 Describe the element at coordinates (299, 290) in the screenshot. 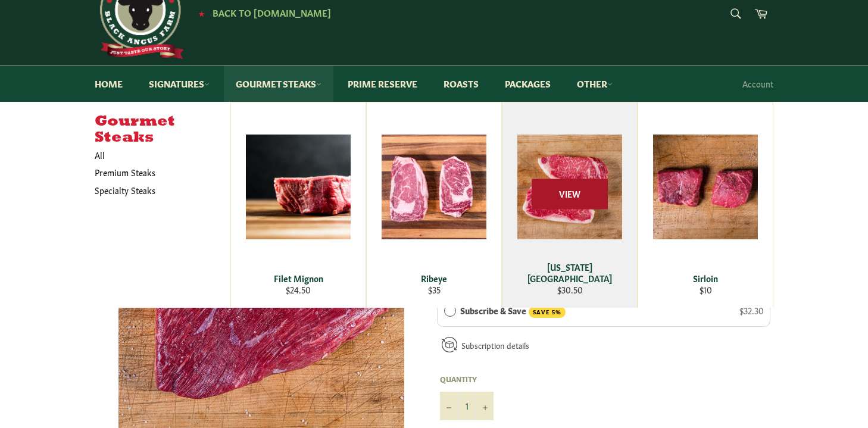

I see `div: $24.50` at that location.